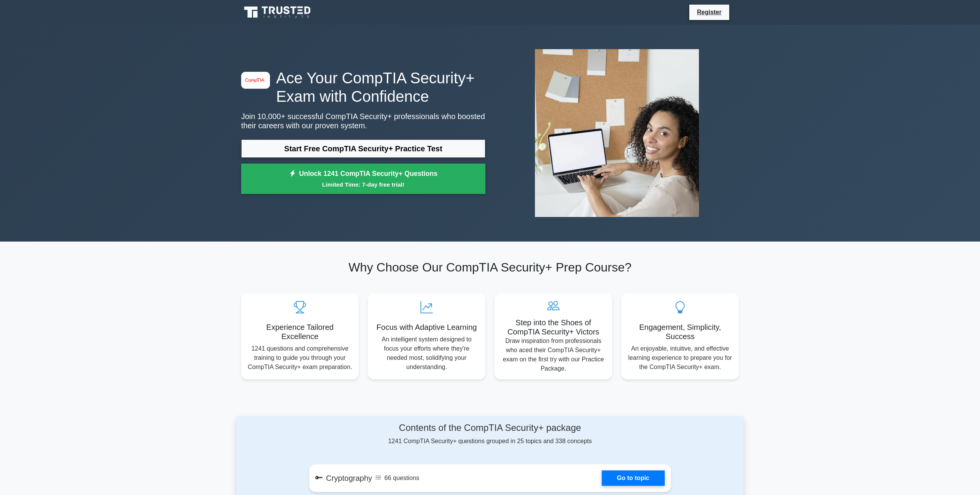  What do you see at coordinates (490, 428) in the screenshot?
I see `h4: Contents of the CompTIA Security+ package` at bounding box center [490, 428].